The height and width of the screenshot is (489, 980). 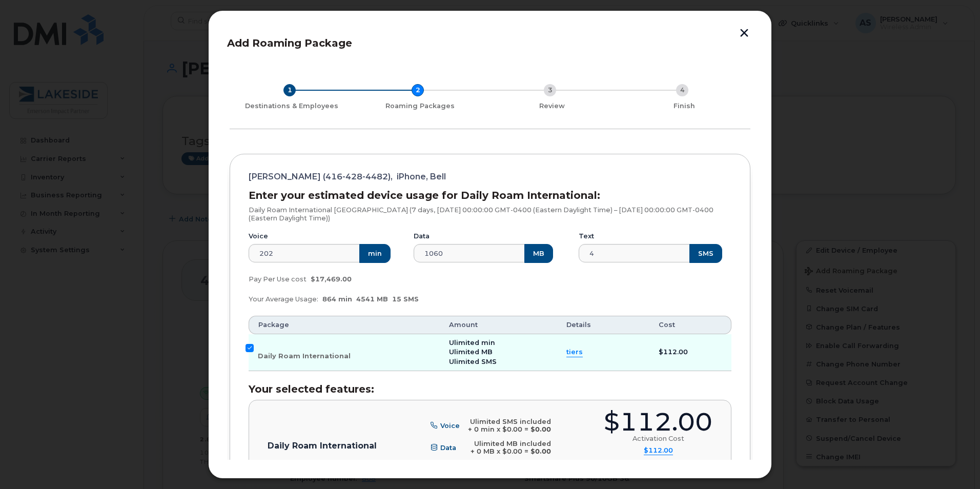 What do you see at coordinates (421, 177) in the screenshot?
I see `span: iPhone, Bell` at bounding box center [421, 177].